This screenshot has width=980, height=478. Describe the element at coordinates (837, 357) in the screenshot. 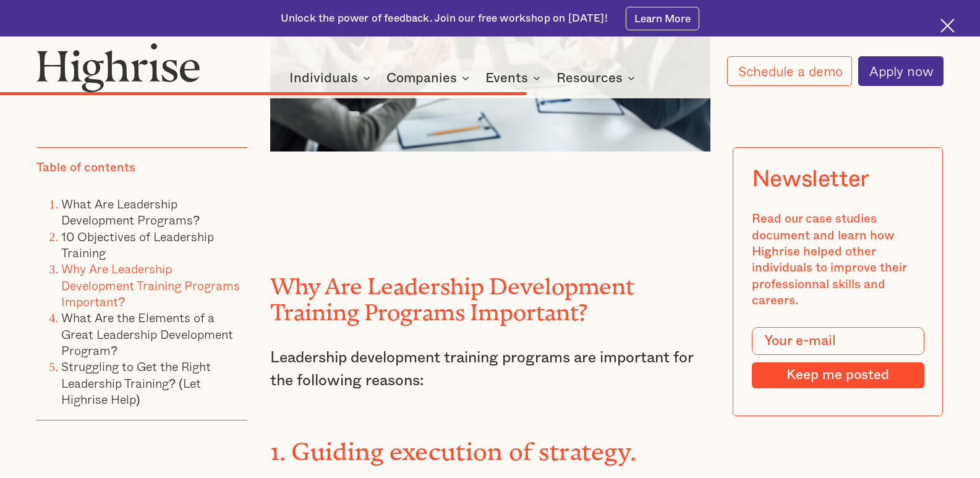

I see `form: Modal Form` at that location.